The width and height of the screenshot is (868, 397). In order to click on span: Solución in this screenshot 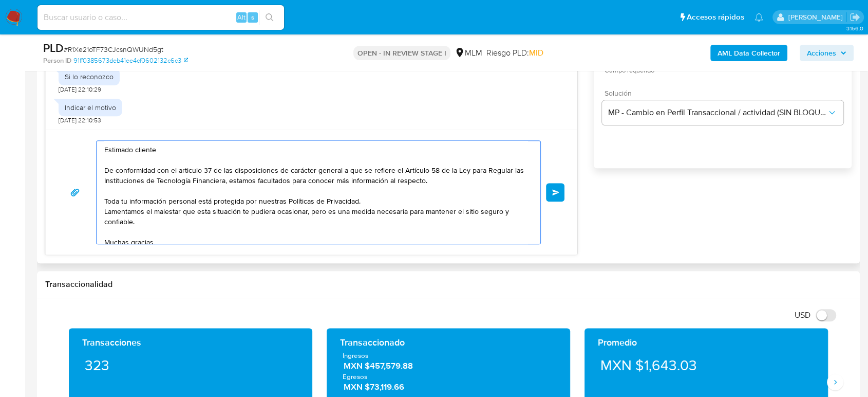, I will do `click(725, 93)`.